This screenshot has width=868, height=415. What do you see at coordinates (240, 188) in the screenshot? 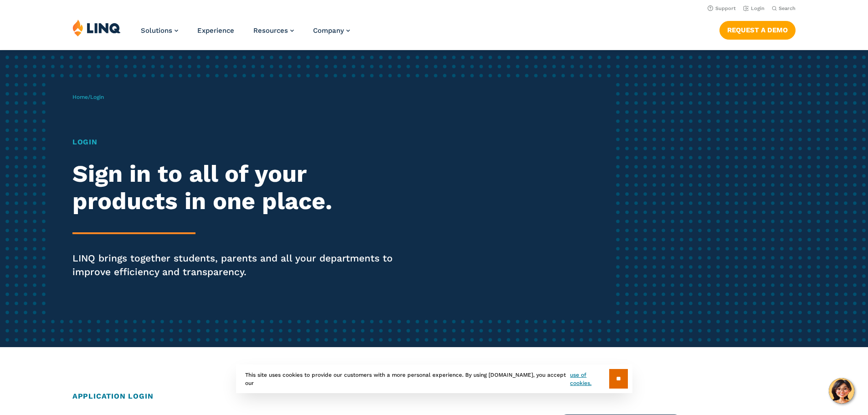
I see `h2: Sign in to all of your products in one place.` at bounding box center [240, 188].